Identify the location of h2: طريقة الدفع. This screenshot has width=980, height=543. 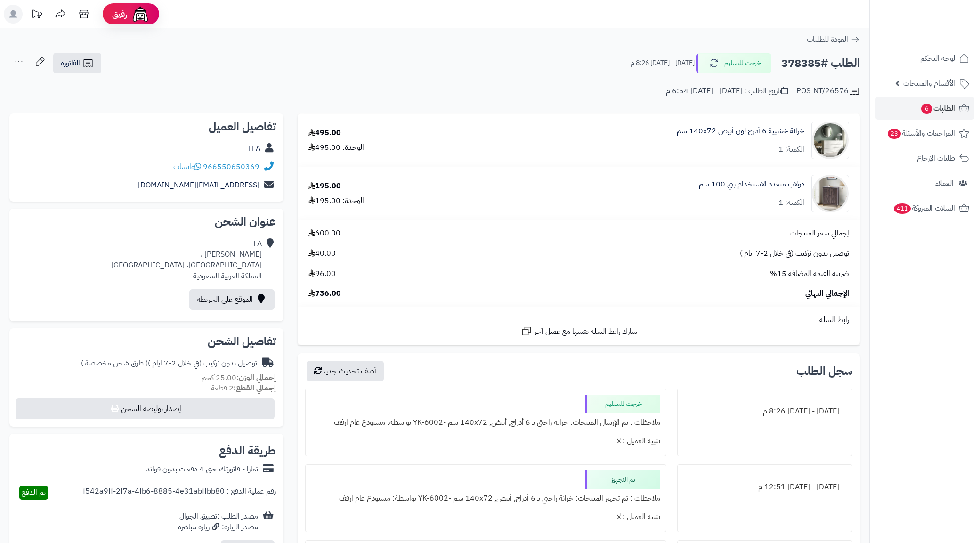
(247, 452).